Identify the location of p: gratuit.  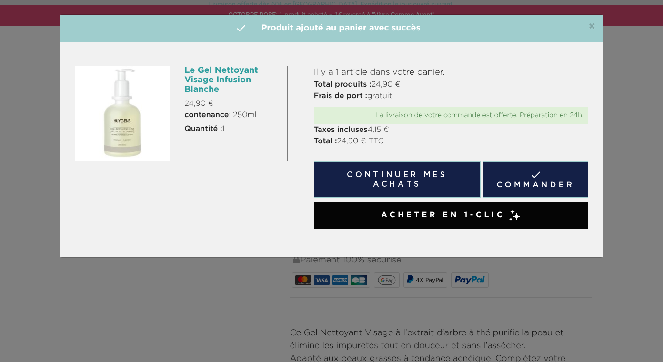
(451, 96).